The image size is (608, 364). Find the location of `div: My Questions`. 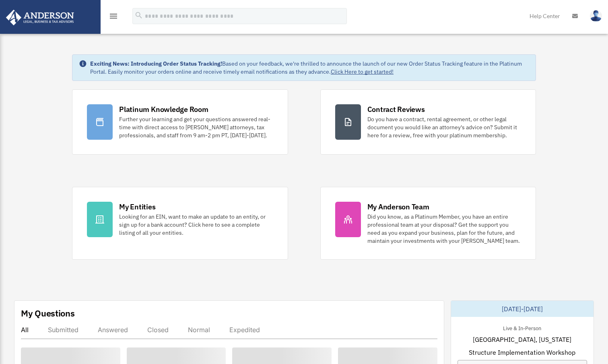

div: My Questions is located at coordinates (48, 313).